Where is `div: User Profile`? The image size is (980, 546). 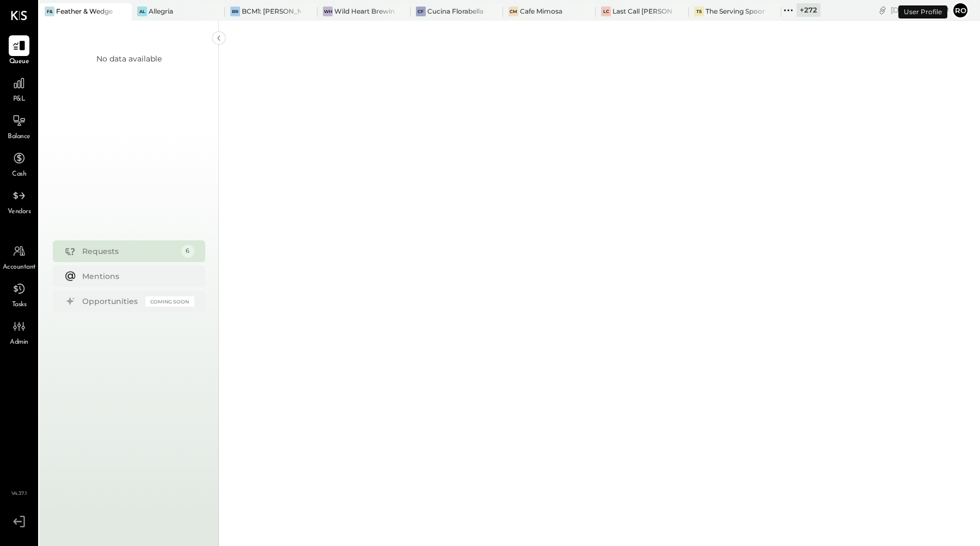 div: User Profile is located at coordinates (923, 12).